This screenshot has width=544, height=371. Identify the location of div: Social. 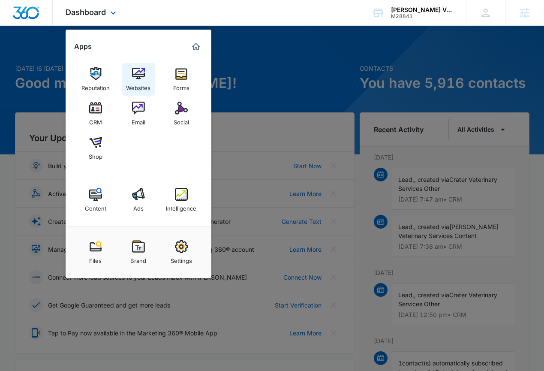
(181, 120).